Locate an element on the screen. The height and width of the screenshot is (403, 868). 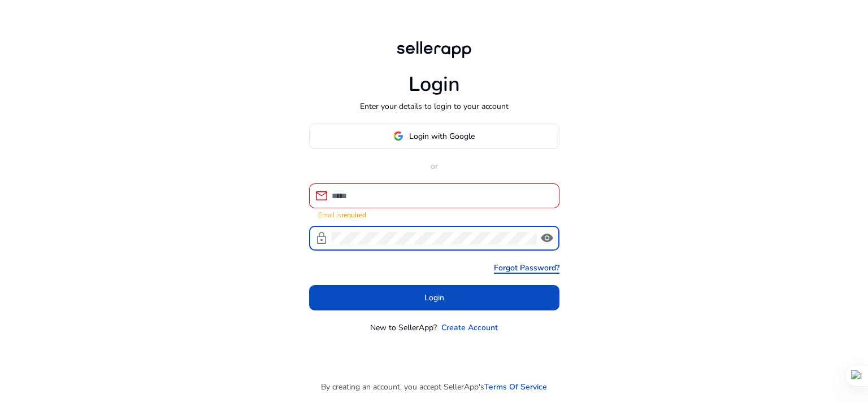
span: lock is located at coordinates (322, 238).